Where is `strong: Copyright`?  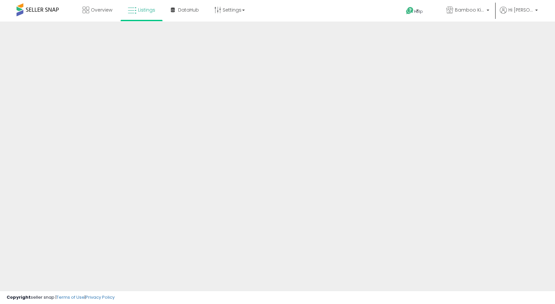
strong: Copyright is located at coordinates (19, 297).